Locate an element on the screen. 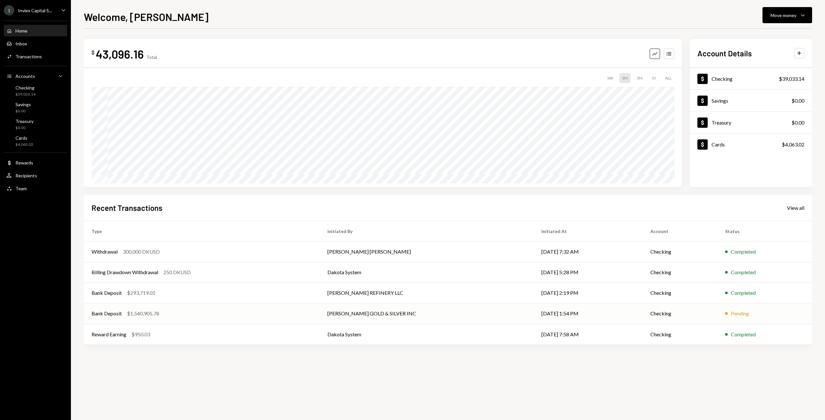 Image resolution: width=825 pixels, height=420 pixels. div: Reward Earning is located at coordinates (109, 335).